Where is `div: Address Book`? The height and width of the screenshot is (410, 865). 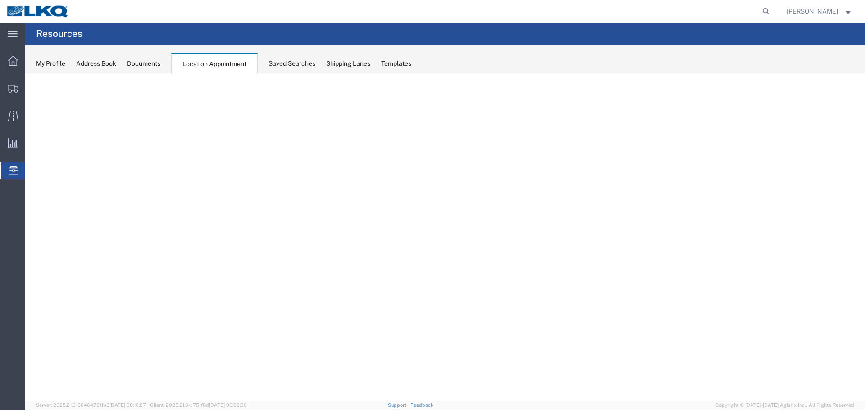 div: Address Book is located at coordinates (96, 64).